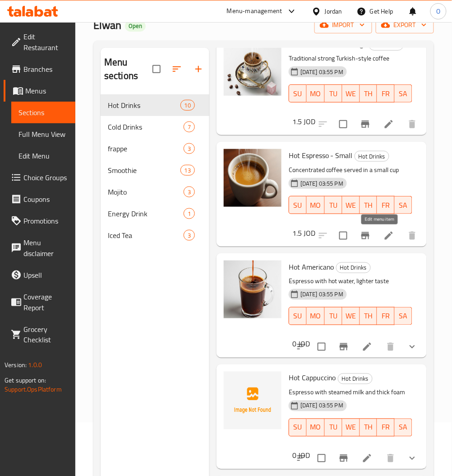 The width and height of the screenshot is (452, 476). Describe the element at coordinates (146, 127) in the screenshot. I see `div: Cold Drinks` at that location.